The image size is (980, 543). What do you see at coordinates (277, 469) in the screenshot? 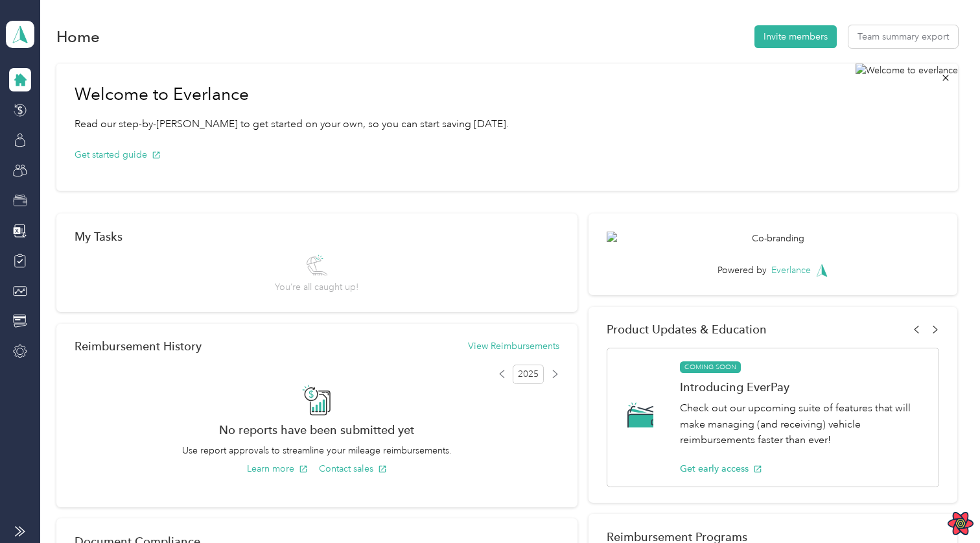
I see `button: Learn more` at bounding box center [277, 469].